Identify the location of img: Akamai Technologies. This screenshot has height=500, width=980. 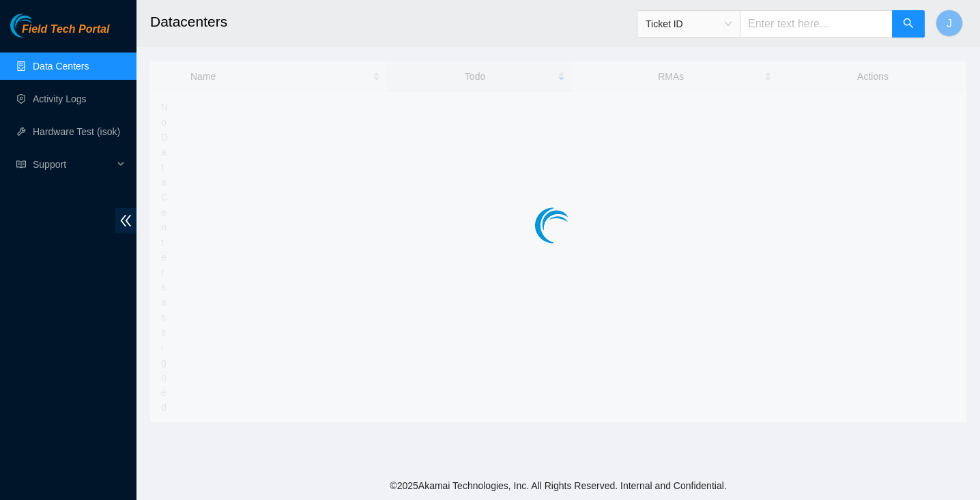
(40, 26).